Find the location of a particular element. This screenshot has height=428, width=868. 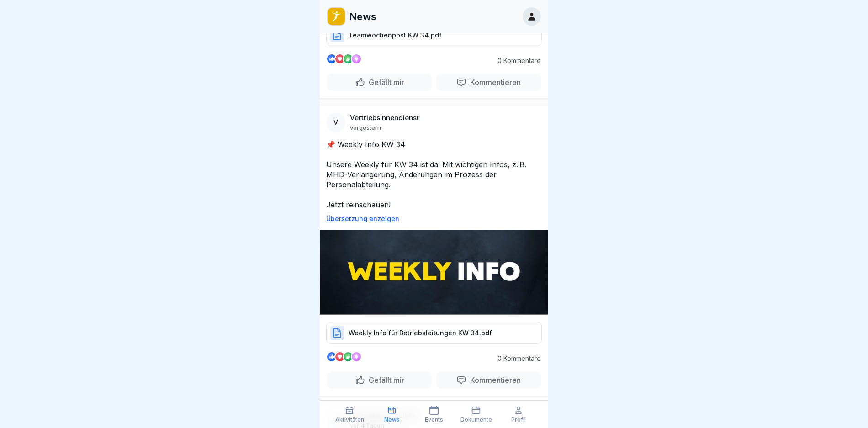

div: V is located at coordinates (336, 123).